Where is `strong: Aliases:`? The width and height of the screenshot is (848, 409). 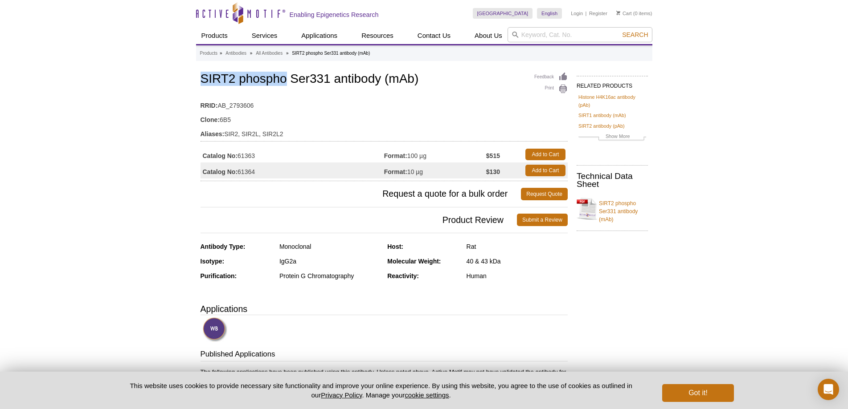 strong: Aliases: is located at coordinates (212, 134).